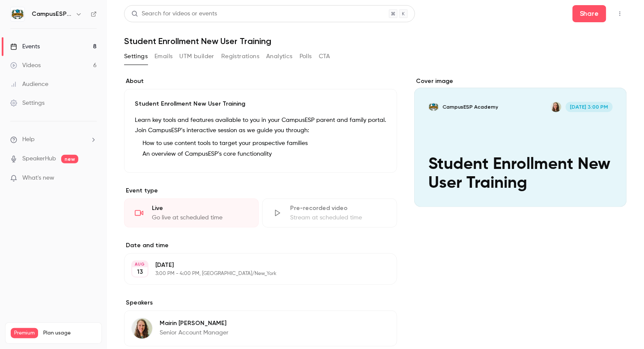 Image resolution: width=644 pixels, height=349 pixels. What do you see at coordinates (194, 333) in the screenshot?
I see `p: Senior Account Manager` at bounding box center [194, 333].